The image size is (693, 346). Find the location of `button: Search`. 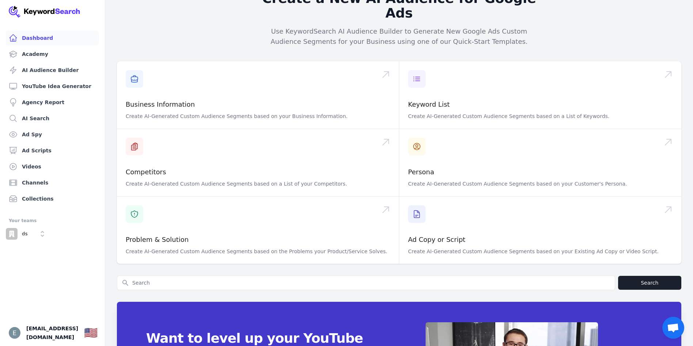

button: Search is located at coordinates (650, 283).